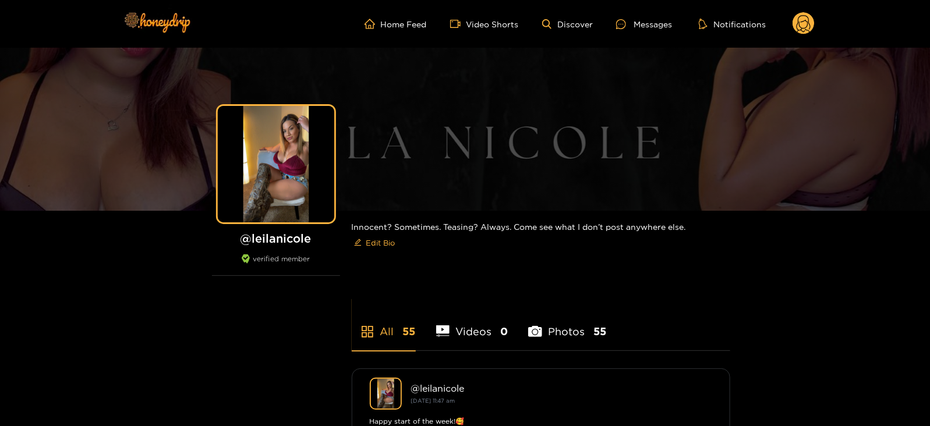  Describe the element at coordinates (541, 236) in the screenshot. I see `div: Innocent? Sometimes. Teasing? Always. Come see what I don’t post anywhere else.` at that location.